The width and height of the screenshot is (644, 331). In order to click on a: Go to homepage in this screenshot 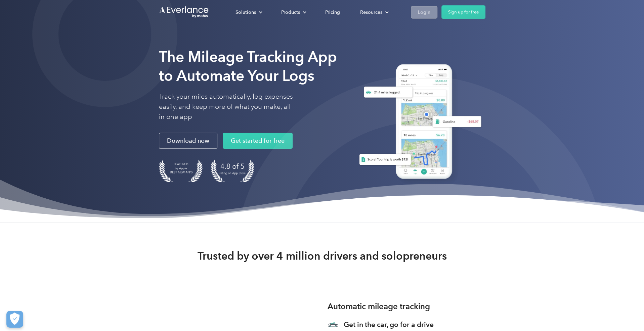, I will do `click(184, 12)`.